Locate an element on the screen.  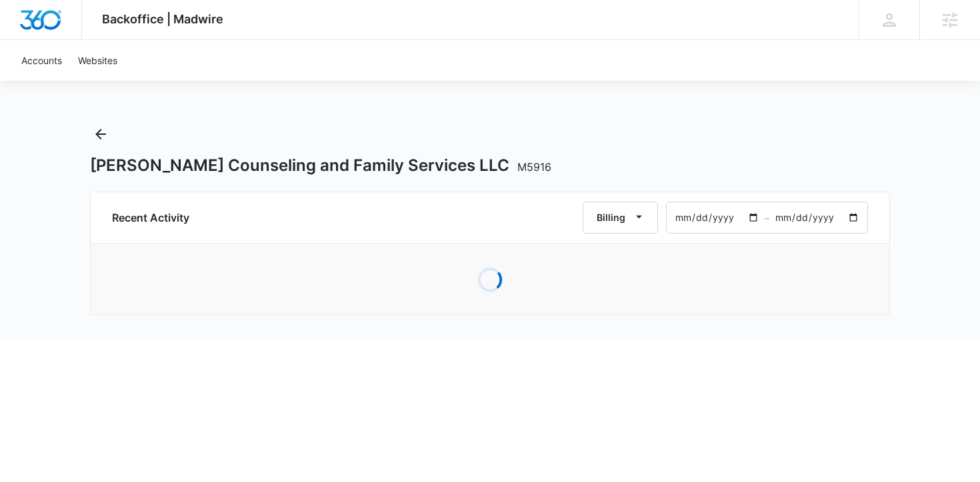
a: Accounts is located at coordinates (41, 60).